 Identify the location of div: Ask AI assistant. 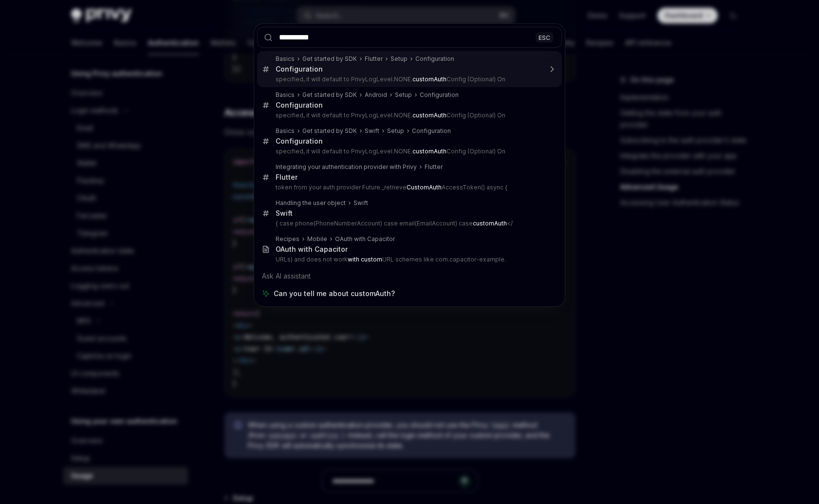
(410, 276).